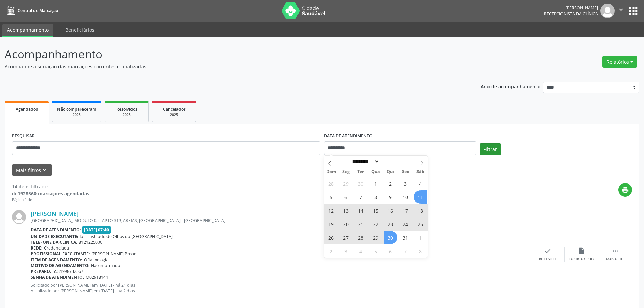 This screenshot has height=308, width=644. What do you see at coordinates (79, 30) in the screenshot?
I see `a: Beneficiários` at bounding box center [79, 30].